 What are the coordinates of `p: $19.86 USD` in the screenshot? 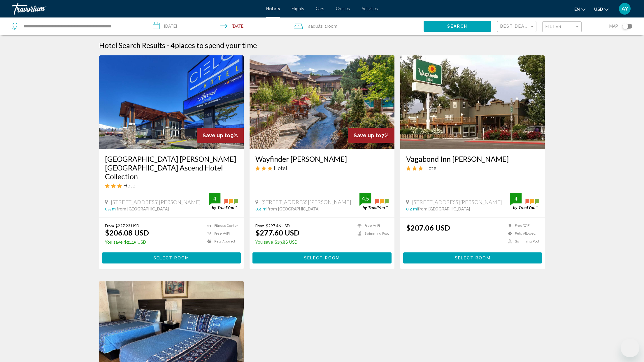 It's located at (277, 242).